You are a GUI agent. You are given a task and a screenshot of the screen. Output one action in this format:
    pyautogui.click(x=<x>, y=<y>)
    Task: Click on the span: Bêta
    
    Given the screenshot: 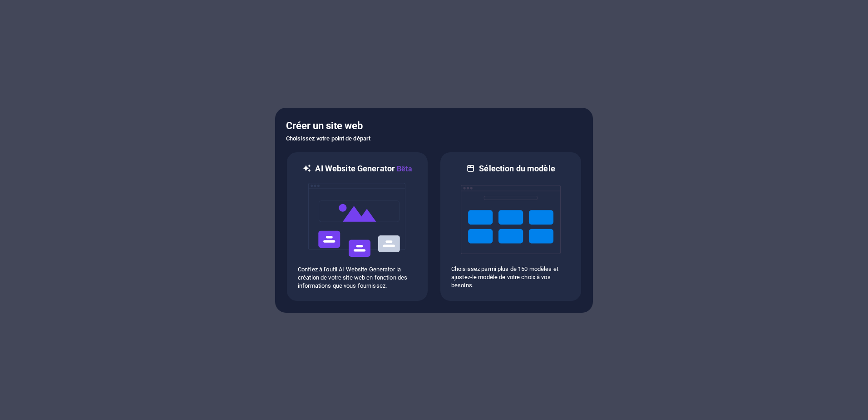 What is the action you would take?
    pyautogui.click(x=404, y=168)
    